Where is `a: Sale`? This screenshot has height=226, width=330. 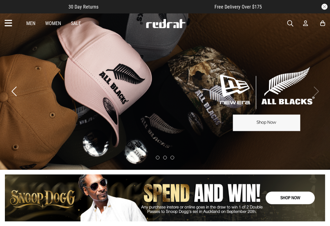
a: Sale is located at coordinates (76, 23).